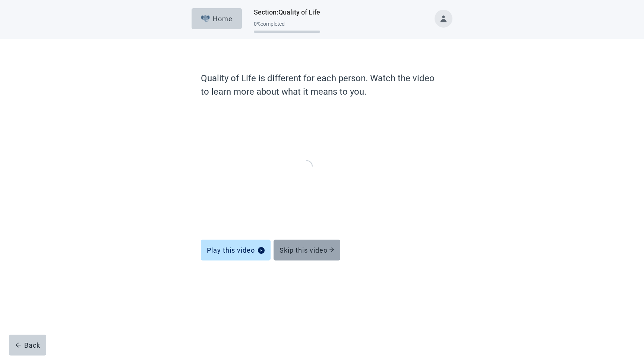 The image size is (644, 357). What do you see at coordinates (332, 250) in the screenshot?
I see `span: arrow-right` at bounding box center [332, 250].